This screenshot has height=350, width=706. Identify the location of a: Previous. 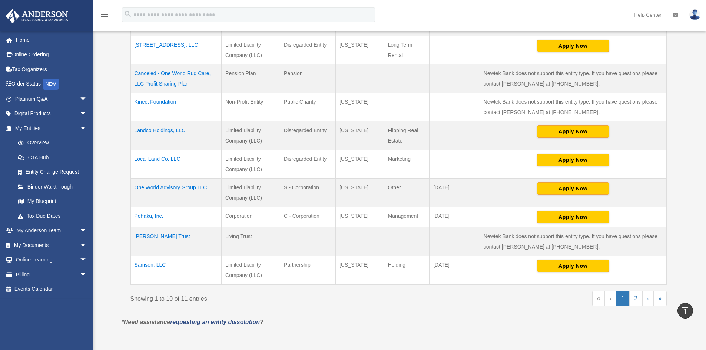
(611, 299).